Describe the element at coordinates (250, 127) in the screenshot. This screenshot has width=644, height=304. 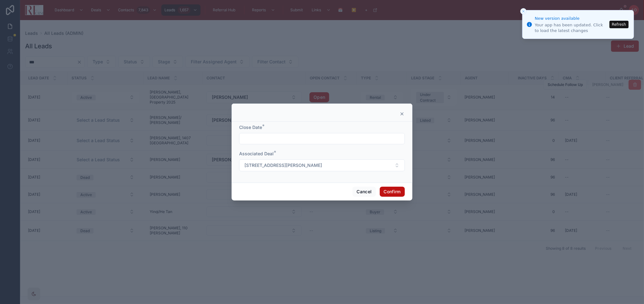
I see `span: Close Date` at that location.